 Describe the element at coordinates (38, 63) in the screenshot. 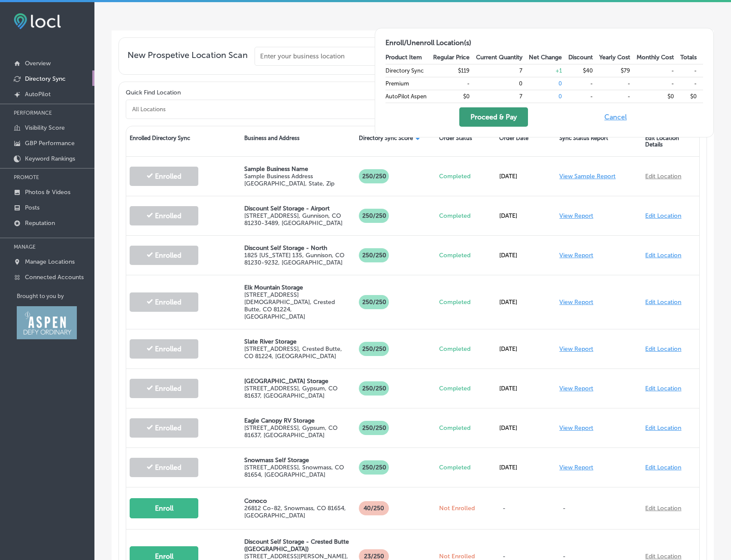

I see `p: Overview` at that location.